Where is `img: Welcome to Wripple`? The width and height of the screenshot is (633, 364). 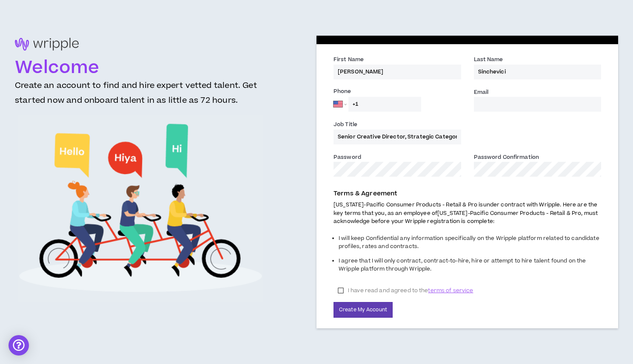
img: Welcome to Wripple is located at coordinates (141, 208).